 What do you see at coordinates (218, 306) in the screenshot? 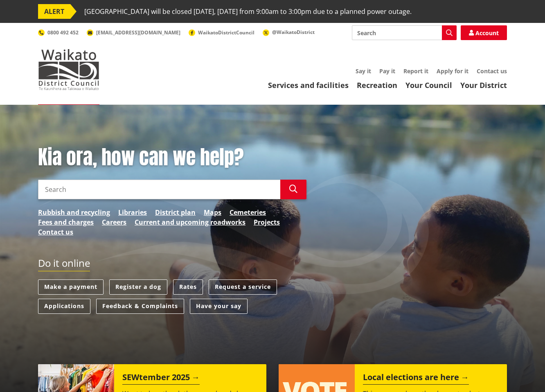
I see `a: Have your say` at bounding box center [218, 306].